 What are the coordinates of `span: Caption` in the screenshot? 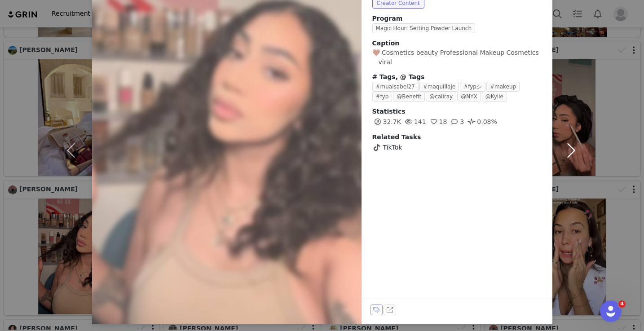 It's located at (386, 43).